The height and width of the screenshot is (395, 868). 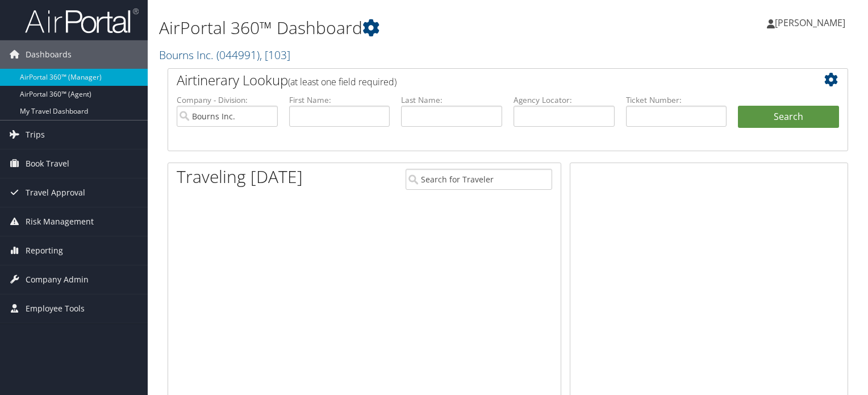 What do you see at coordinates (275, 54) in the screenshot?
I see `span: , [ 103 ]` at bounding box center [275, 54].